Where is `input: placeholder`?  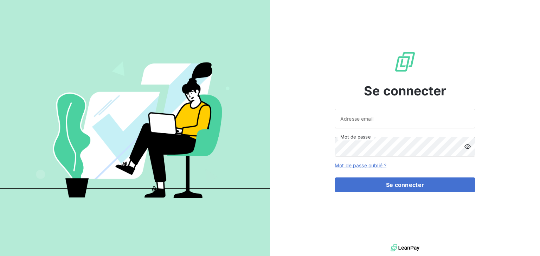
input: placeholder is located at coordinates (405, 119).